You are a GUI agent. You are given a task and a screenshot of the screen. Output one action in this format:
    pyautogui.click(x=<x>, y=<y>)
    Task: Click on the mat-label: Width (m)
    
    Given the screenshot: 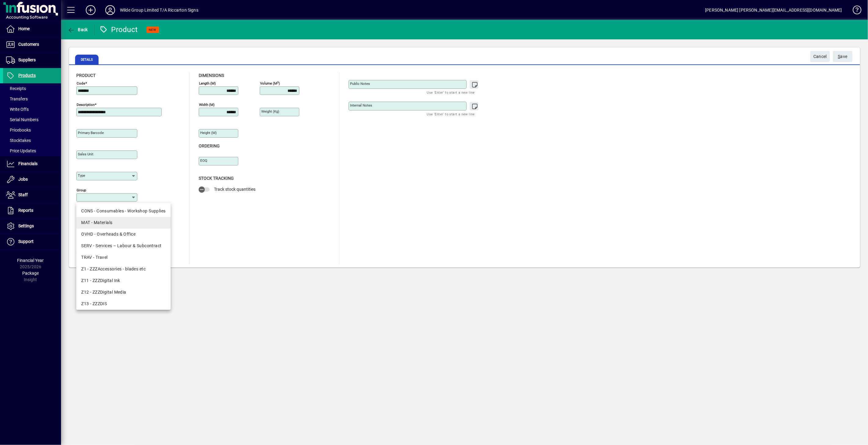 What is the action you would take?
    pyautogui.click(x=207, y=105)
    